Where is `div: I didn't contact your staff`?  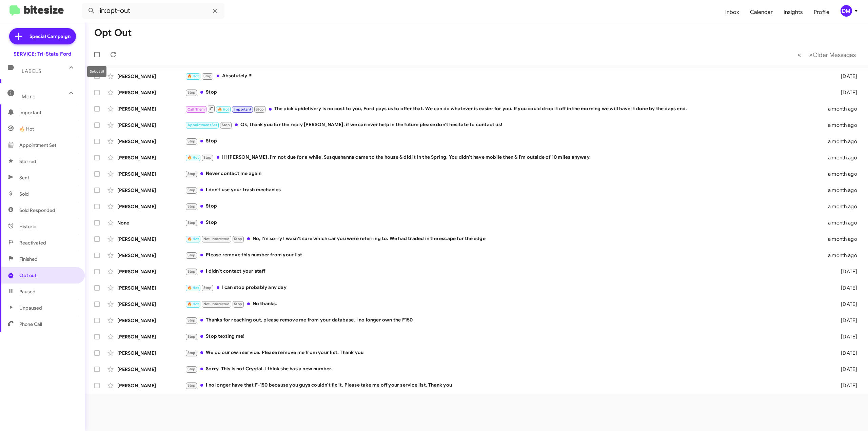
div: I didn't contact your staff is located at coordinates (507, 271).